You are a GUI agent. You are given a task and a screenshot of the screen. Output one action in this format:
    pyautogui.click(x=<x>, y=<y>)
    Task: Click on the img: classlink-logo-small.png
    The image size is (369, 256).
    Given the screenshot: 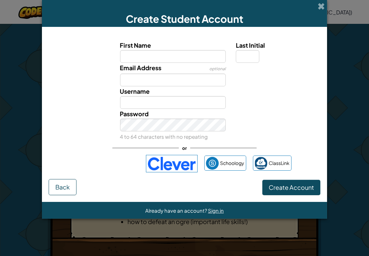 What is the action you would take?
    pyautogui.click(x=261, y=163)
    